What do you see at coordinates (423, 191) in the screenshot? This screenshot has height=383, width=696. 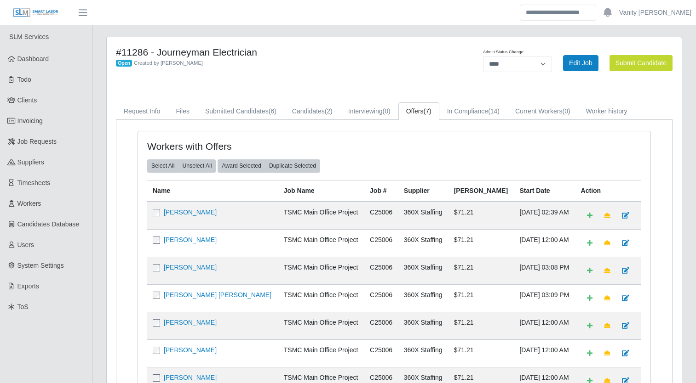 I see `th: Supplier` at bounding box center [423, 191].